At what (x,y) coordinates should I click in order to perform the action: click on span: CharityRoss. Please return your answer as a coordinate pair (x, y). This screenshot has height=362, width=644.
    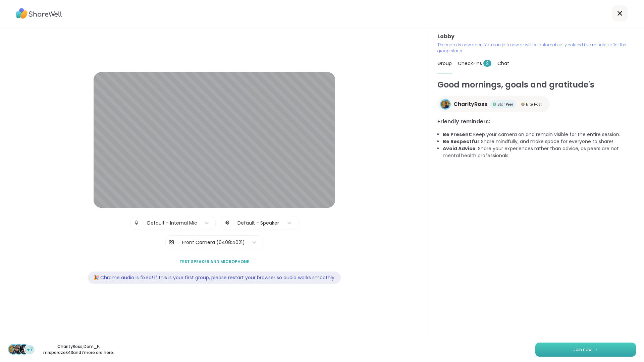
    Looking at the image, I should click on (470, 104).